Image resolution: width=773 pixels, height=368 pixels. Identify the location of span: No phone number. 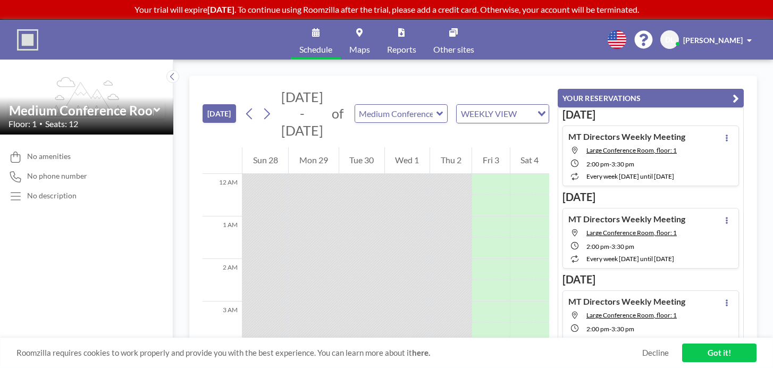
(57, 176).